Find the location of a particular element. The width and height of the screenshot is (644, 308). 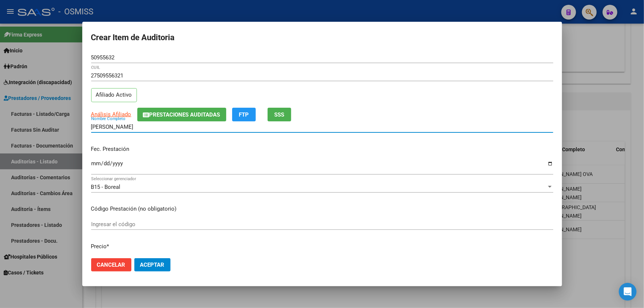

button: Prestaciones Auditadas is located at coordinates (182, 114).